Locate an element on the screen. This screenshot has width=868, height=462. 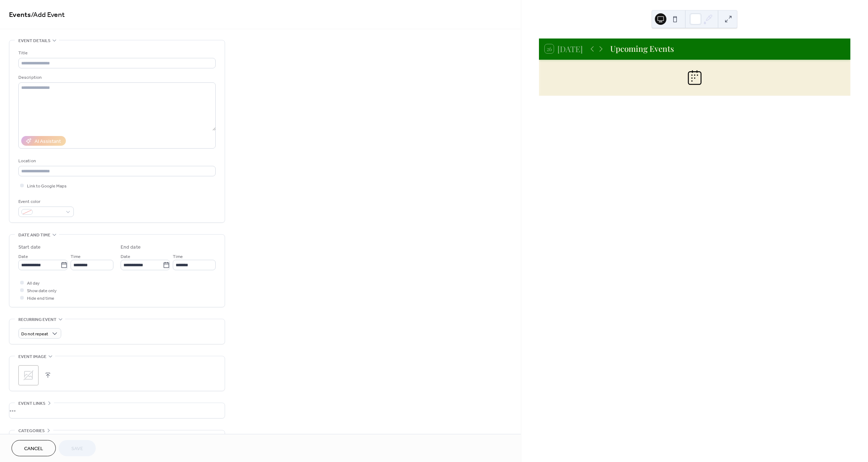
a: Cancel is located at coordinates (33, 448).